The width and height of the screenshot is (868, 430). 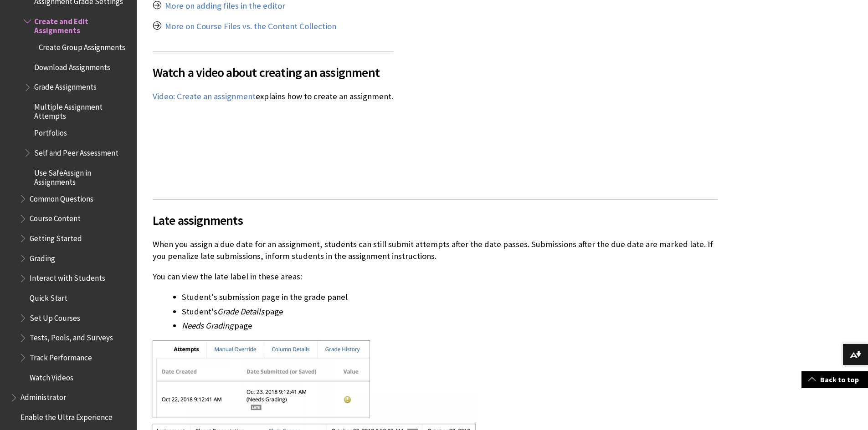 I want to click on span: Self and Peer Assessment, so click(x=76, y=151).